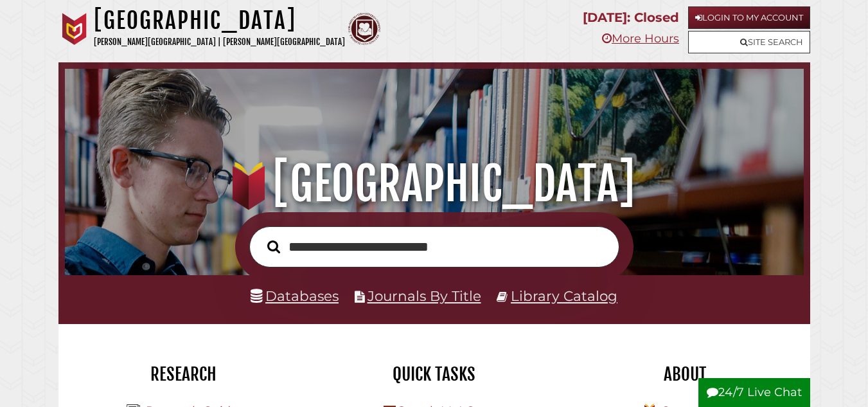 The width and height of the screenshot is (868, 407). What do you see at coordinates (74, 29) in the screenshot?
I see `img: Calvin University` at bounding box center [74, 29].